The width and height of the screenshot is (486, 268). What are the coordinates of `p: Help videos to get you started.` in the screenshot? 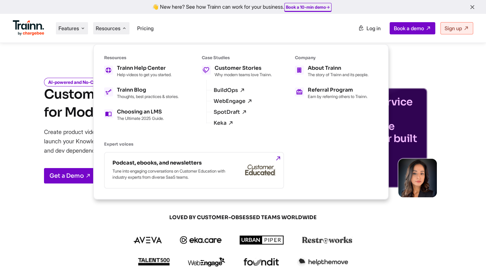 It's located at (144, 74).